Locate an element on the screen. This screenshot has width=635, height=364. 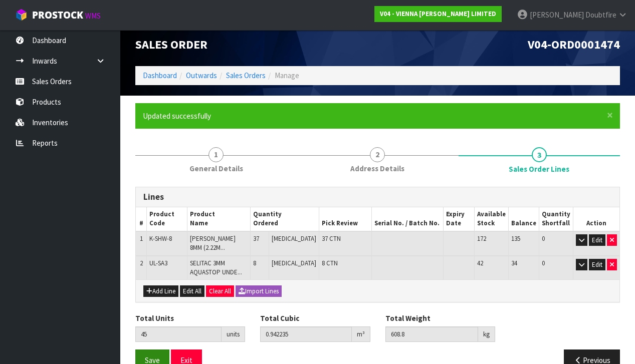
span: SELITAC 3MM AQUASTOP UNDE... is located at coordinates (216, 267).